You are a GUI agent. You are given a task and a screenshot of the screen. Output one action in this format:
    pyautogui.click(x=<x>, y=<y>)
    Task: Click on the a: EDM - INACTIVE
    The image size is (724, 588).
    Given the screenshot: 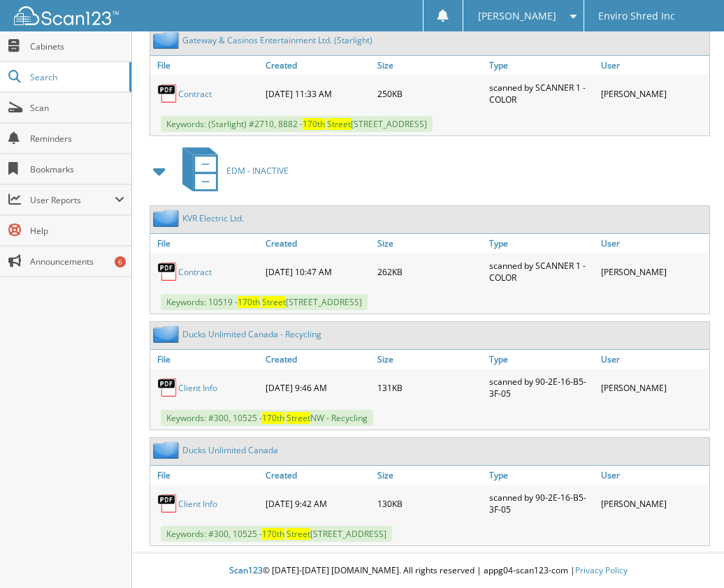 What is the action you would take?
    pyautogui.click(x=232, y=170)
    